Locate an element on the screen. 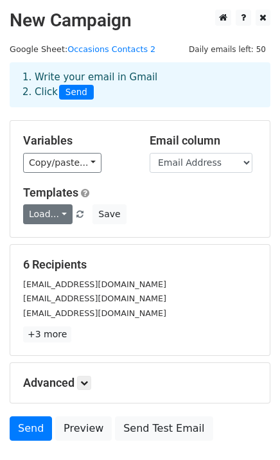 This screenshot has width=280, height=460. a: Send is located at coordinates (31, 428).